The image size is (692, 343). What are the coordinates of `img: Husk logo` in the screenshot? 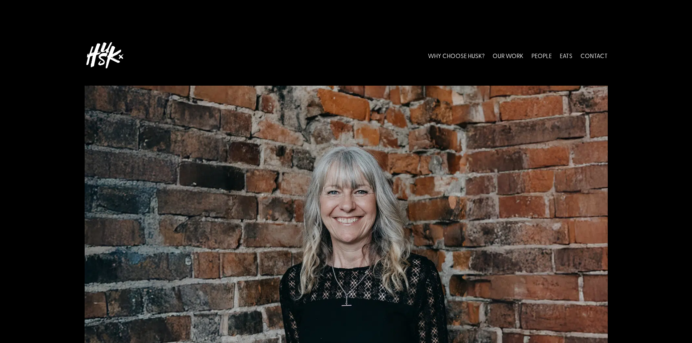 It's located at (105, 55).